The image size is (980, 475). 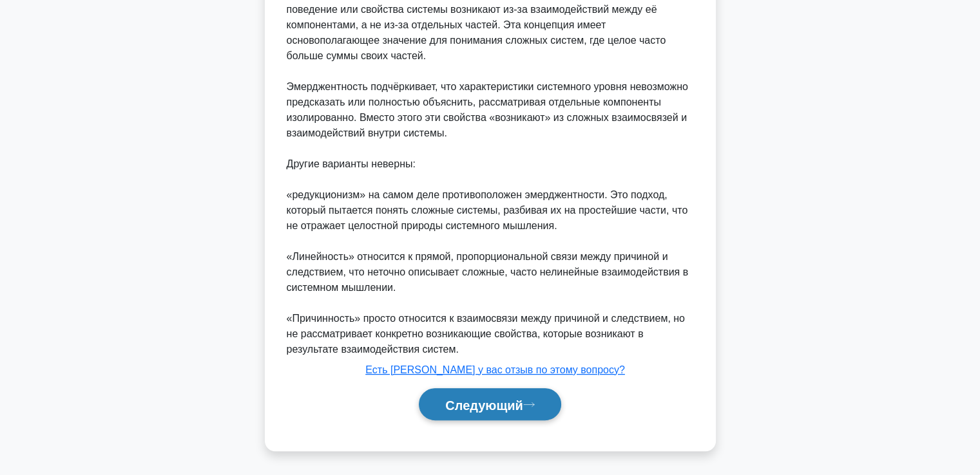 What do you see at coordinates (351, 164) in the screenshot?
I see `font: Другие варианты неверны:` at bounding box center [351, 164].